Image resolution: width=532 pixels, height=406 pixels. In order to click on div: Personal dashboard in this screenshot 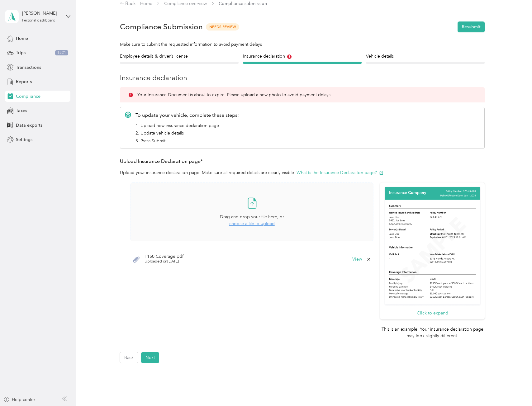, I will do `click(38, 21)`.